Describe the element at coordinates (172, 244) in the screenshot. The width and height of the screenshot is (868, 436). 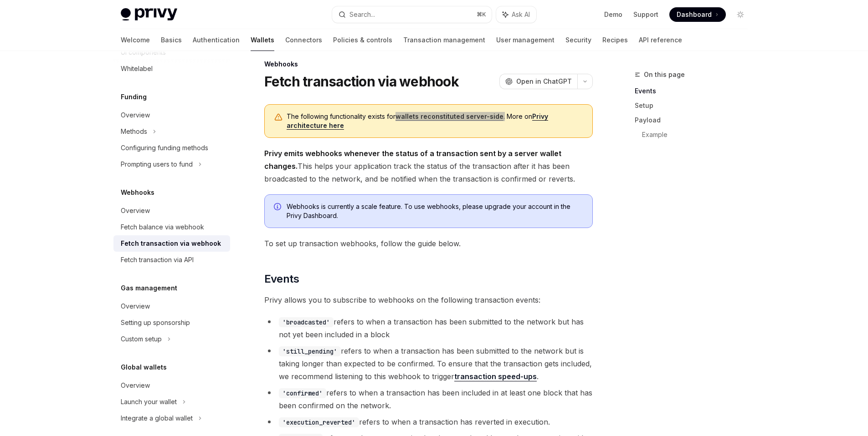
I see `a: Fetch transaction via webhook` at that location.